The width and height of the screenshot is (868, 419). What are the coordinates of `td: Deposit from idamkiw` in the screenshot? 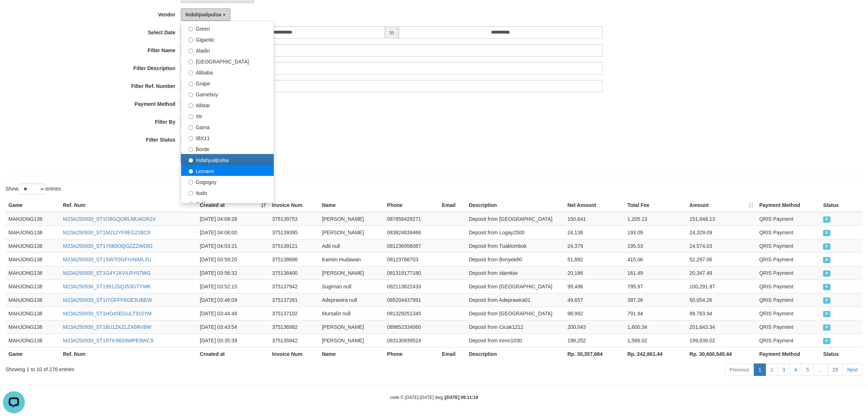 It's located at (515, 273).